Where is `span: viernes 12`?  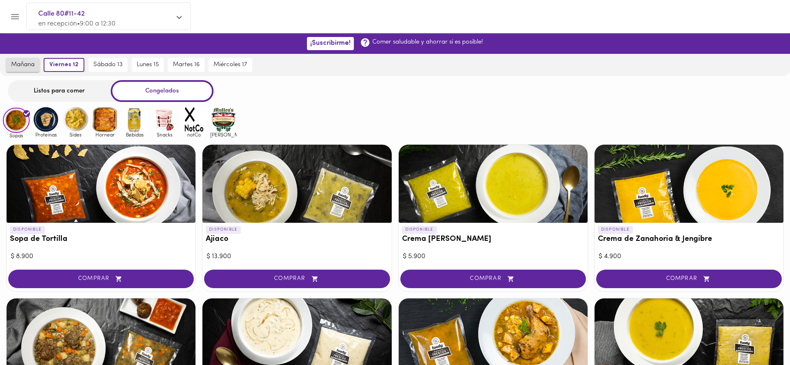
span: viernes 12 is located at coordinates (64, 65).